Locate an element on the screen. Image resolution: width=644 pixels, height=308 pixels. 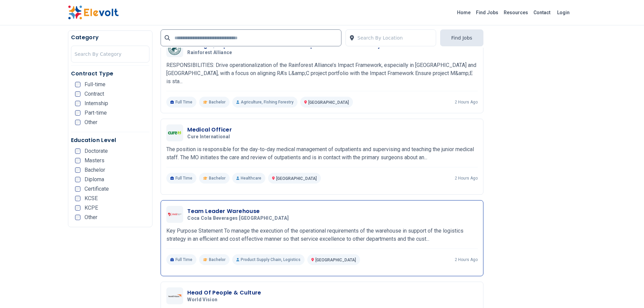
span: Contract is located at coordinates (94, 94).